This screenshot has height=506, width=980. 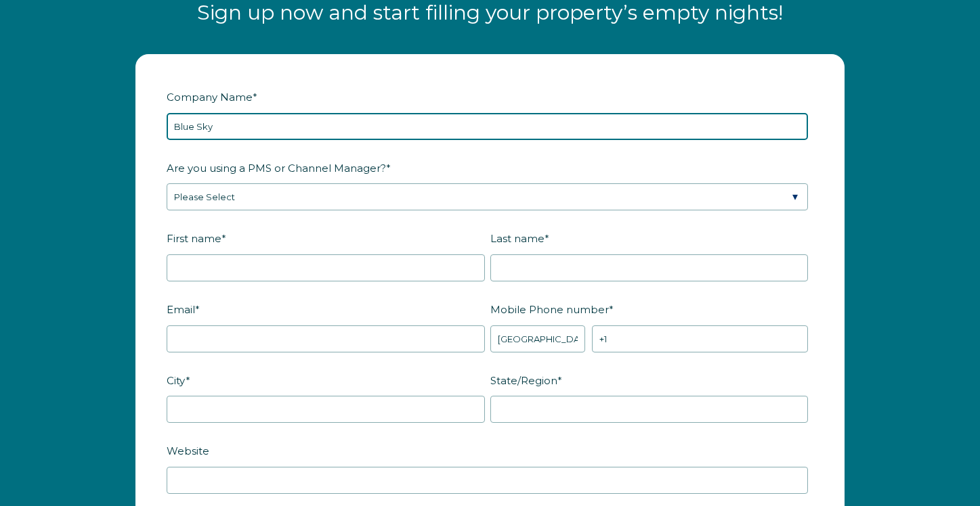 I want to click on span: City, so click(x=176, y=381).